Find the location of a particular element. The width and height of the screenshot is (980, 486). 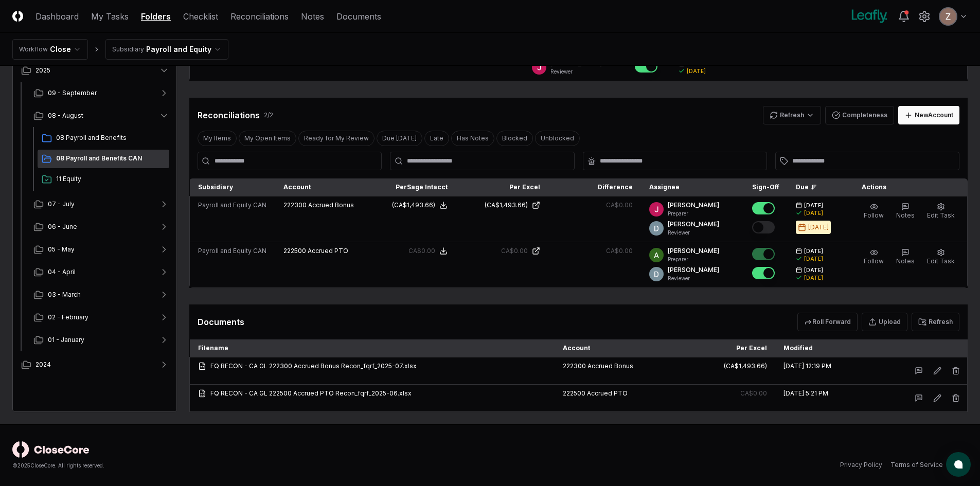

button: Completeness is located at coordinates (860, 115).